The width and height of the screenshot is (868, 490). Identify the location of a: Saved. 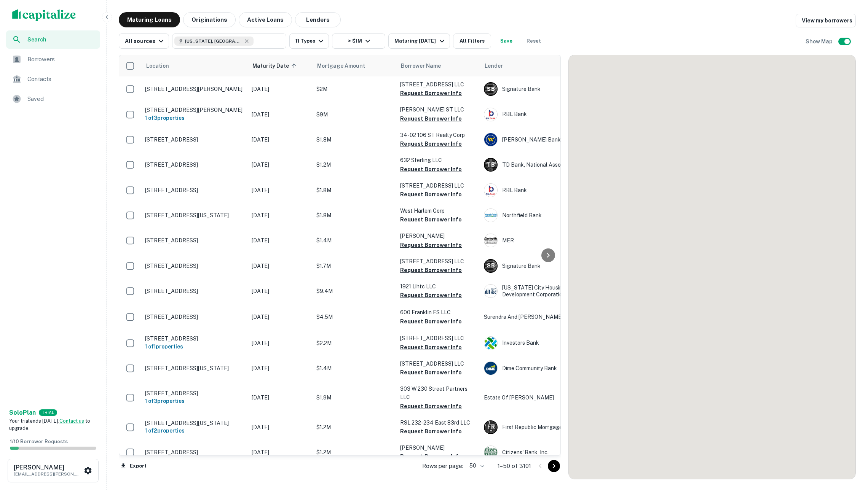
(53, 99).